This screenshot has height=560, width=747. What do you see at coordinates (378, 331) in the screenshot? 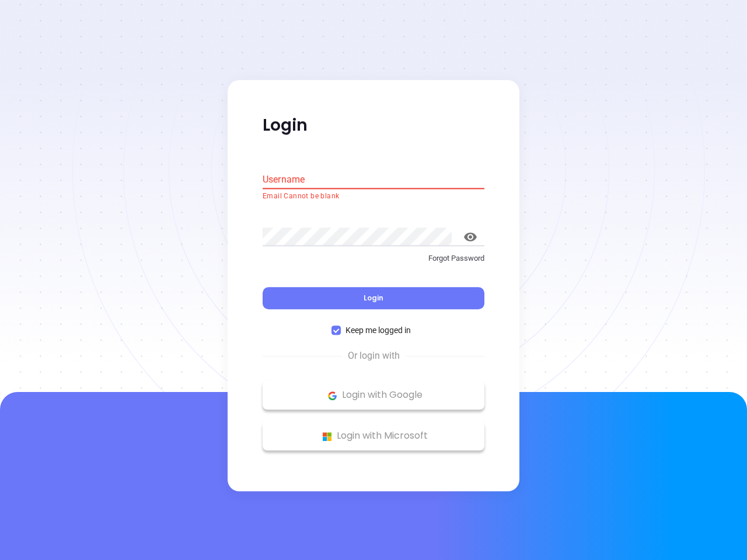
I see `span: Keep me logged in` at bounding box center [378, 331].